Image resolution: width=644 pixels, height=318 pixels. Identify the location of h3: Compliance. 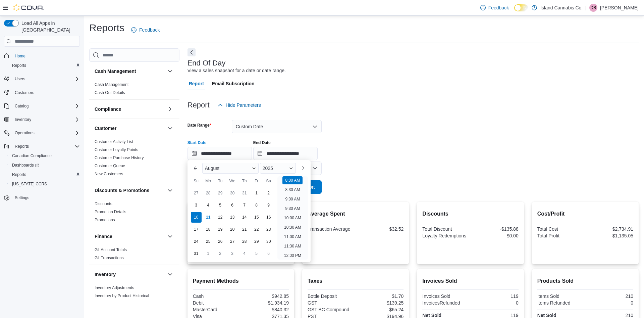
(108, 109).